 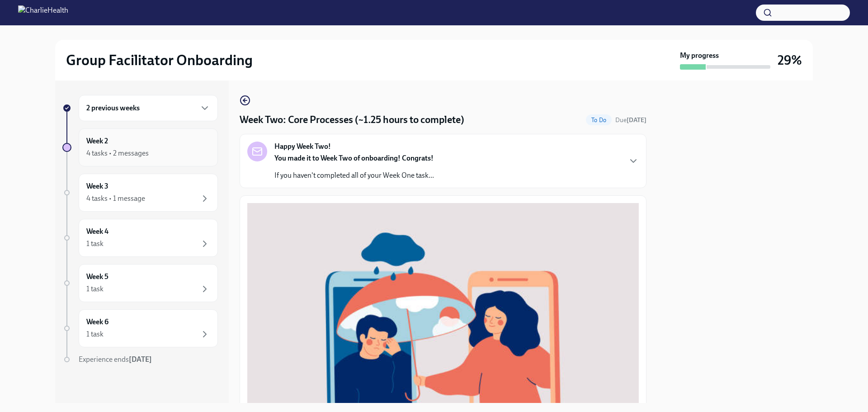 What do you see at coordinates (140, 328) in the screenshot?
I see `a: Week 61 task` at bounding box center [140, 328].